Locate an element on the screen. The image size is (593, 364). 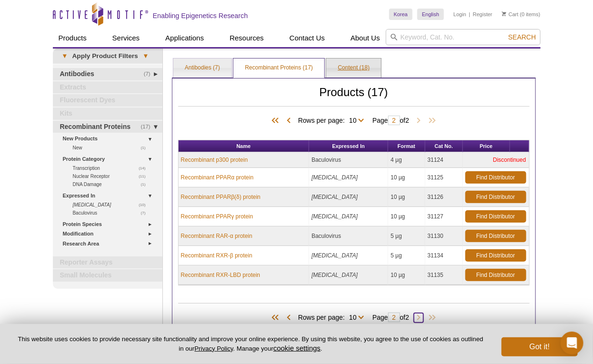
button: cookie settings is located at coordinates (296, 348).